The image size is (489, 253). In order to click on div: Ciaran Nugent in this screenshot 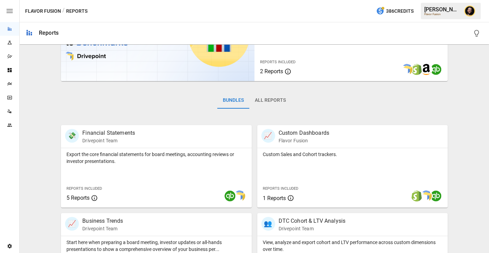, I will do `click(469, 11)`.